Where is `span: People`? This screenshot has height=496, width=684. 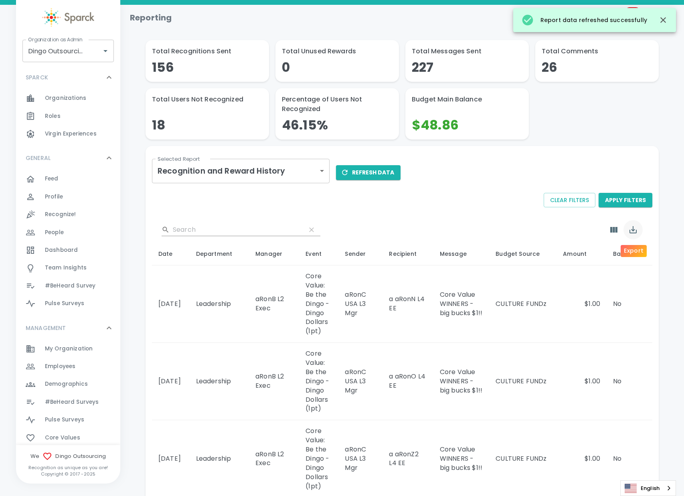 span: People is located at coordinates (54, 233).